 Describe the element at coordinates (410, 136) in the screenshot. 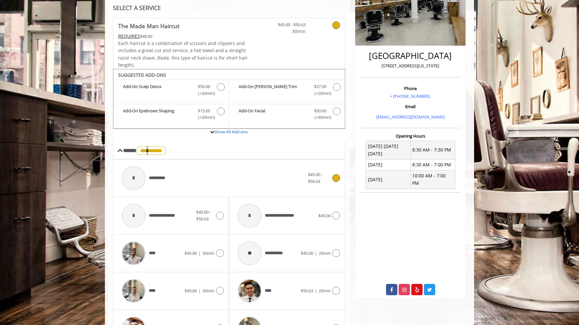

I see `h3: Opening Hours` at that location.